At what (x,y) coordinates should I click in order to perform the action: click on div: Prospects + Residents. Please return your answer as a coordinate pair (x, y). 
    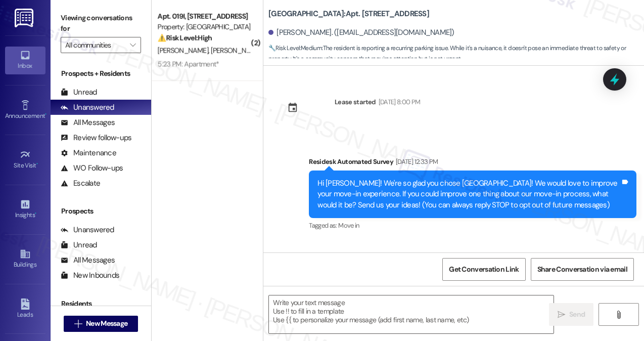
    Looking at the image, I should click on (100, 74).